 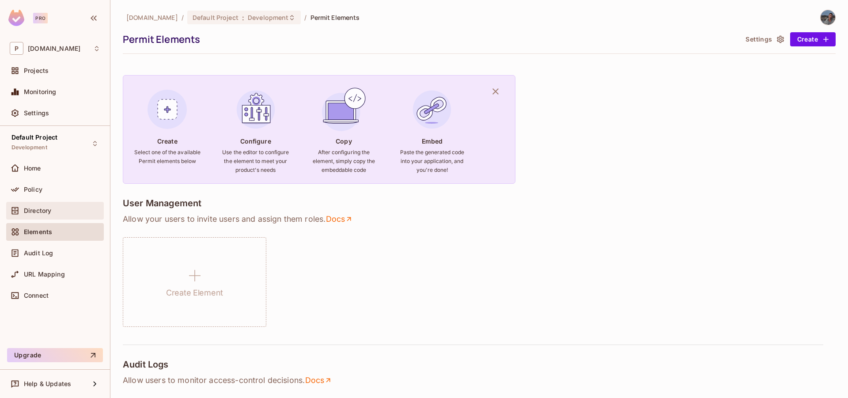 What do you see at coordinates (432, 161) in the screenshot?
I see `h6: Paste the generated code into your application, and you're done!` at bounding box center [432, 161].